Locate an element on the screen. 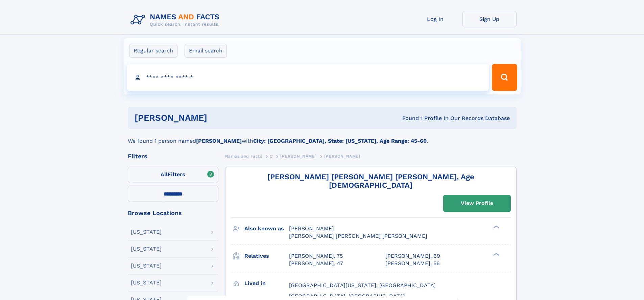 This screenshot has width=644, height=300. span: All is located at coordinates (164, 174).